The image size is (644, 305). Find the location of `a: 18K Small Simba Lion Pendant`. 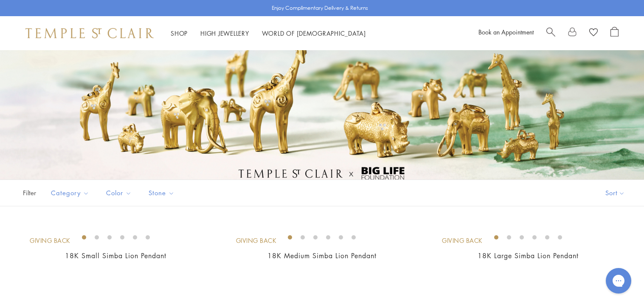

a: 18K Small Simba Lion Pendant is located at coordinates (116, 255).